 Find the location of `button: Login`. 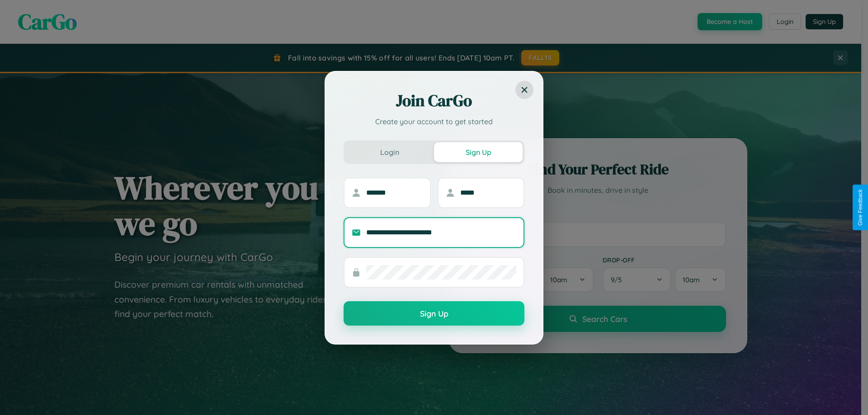

button: Login is located at coordinates (390, 152).